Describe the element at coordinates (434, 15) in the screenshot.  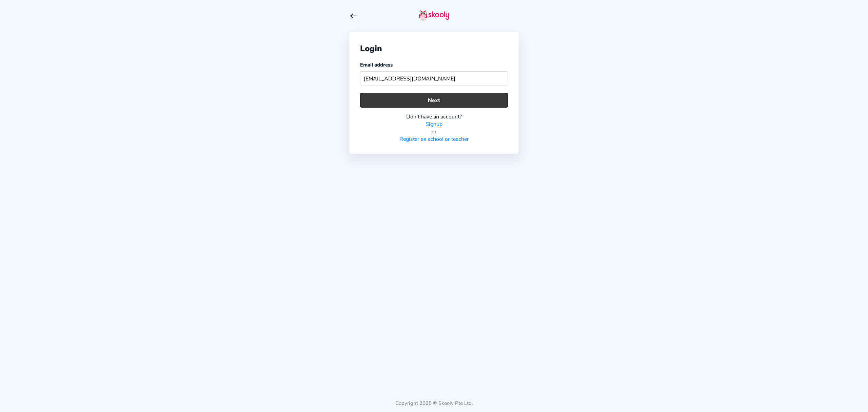
I see `img: skooly-logo.png` at that location.